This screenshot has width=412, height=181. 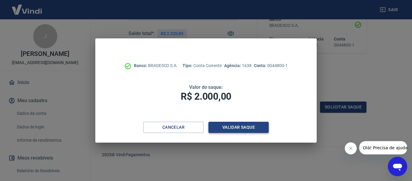 I want to click on p: 0044800-1, so click(x=271, y=66).